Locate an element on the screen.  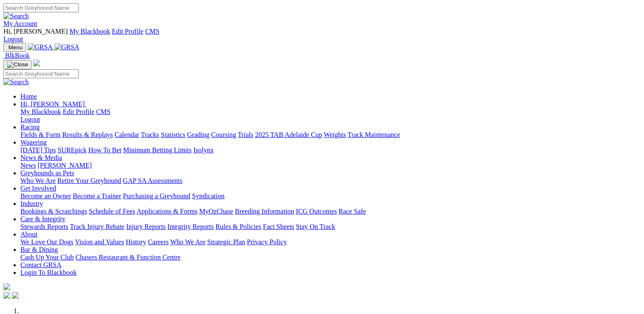
a: Applications & Forms is located at coordinates (167, 211).